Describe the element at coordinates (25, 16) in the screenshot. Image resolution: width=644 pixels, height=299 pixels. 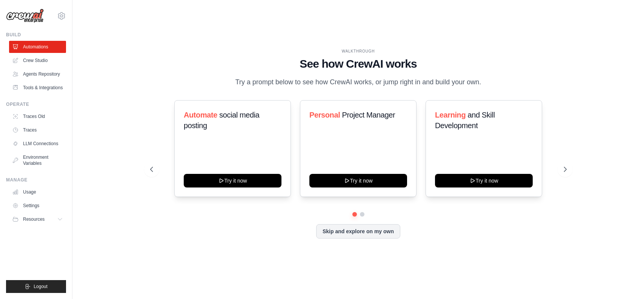
I see `img: Logo` at that location.